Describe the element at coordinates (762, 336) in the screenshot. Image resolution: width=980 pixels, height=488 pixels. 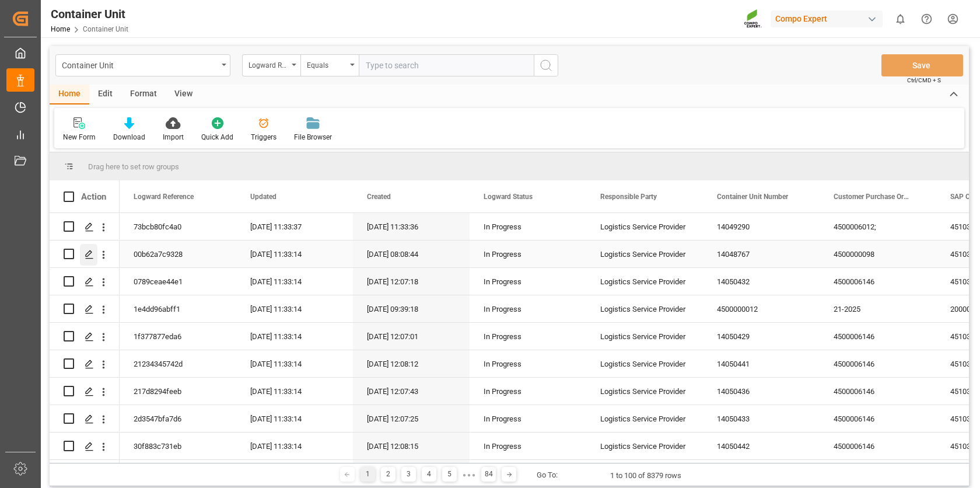
I see `div: 14050429` at that location.